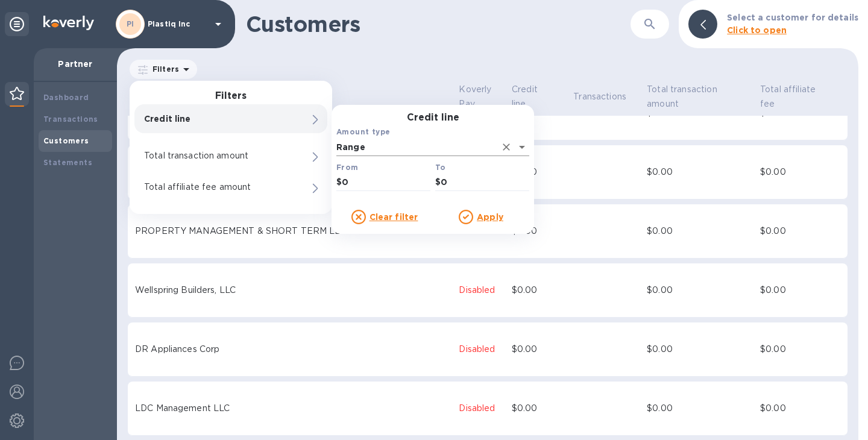 The width and height of the screenshot is (868, 440). I want to click on p: Total affiliate fee amount, so click(210, 187).